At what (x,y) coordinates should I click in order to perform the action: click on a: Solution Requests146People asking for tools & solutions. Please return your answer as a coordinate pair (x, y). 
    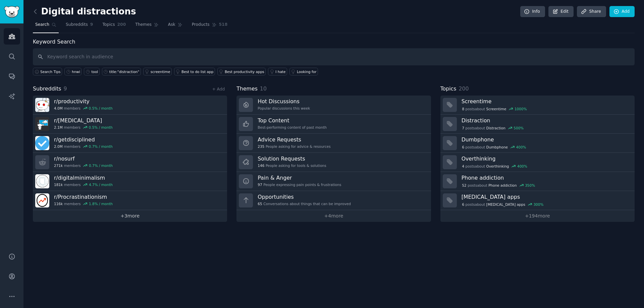
    Looking at the image, I should click on (333, 162).